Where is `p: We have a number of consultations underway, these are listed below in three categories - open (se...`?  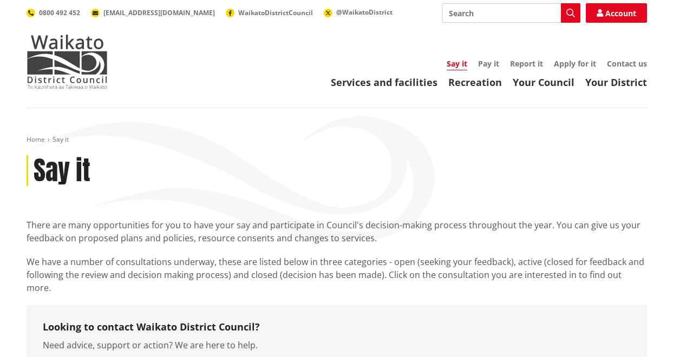 p: We have a number of consultations underway, these are listed below in three categories - open (se... is located at coordinates (337, 275).